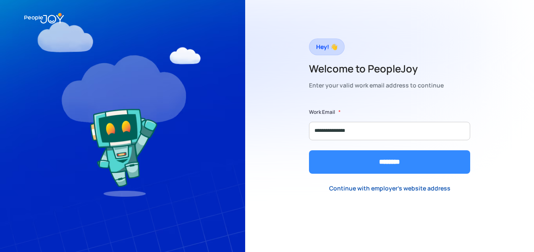 This screenshot has width=534, height=252. I want to click on a: Continue with employer's website address, so click(389, 189).